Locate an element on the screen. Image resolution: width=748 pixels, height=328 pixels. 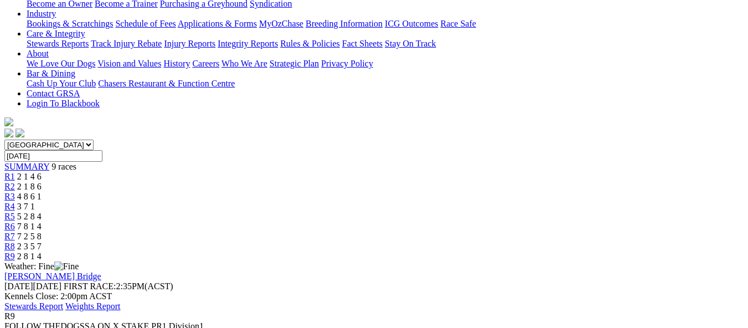
a: Integrity Reports is located at coordinates (247, 43).